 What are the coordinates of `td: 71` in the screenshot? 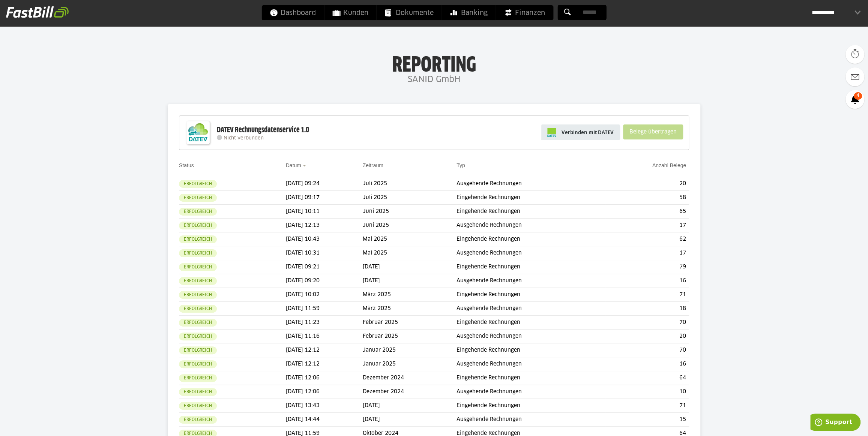 It's located at (647, 405).